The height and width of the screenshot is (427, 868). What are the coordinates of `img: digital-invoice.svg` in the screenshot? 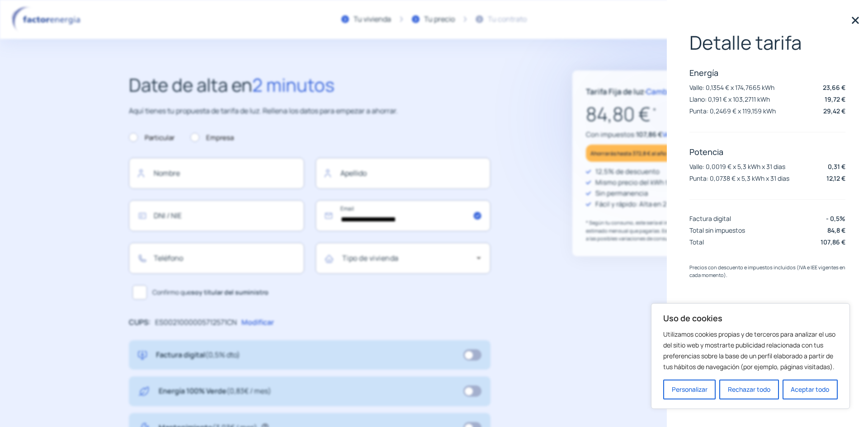 It's located at (142, 355).